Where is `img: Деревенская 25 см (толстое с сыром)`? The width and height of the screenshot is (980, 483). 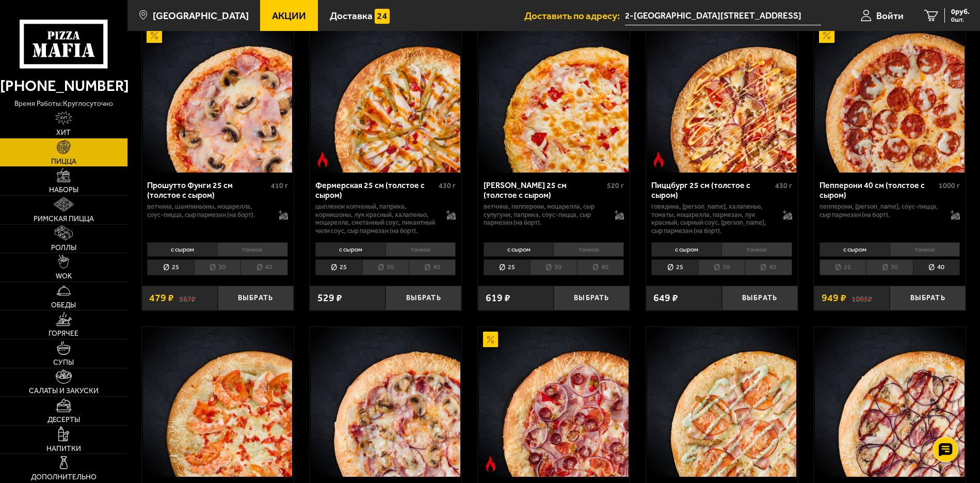
img: Деревенская 25 см (толстое с сыром) is located at coordinates (386, 402).